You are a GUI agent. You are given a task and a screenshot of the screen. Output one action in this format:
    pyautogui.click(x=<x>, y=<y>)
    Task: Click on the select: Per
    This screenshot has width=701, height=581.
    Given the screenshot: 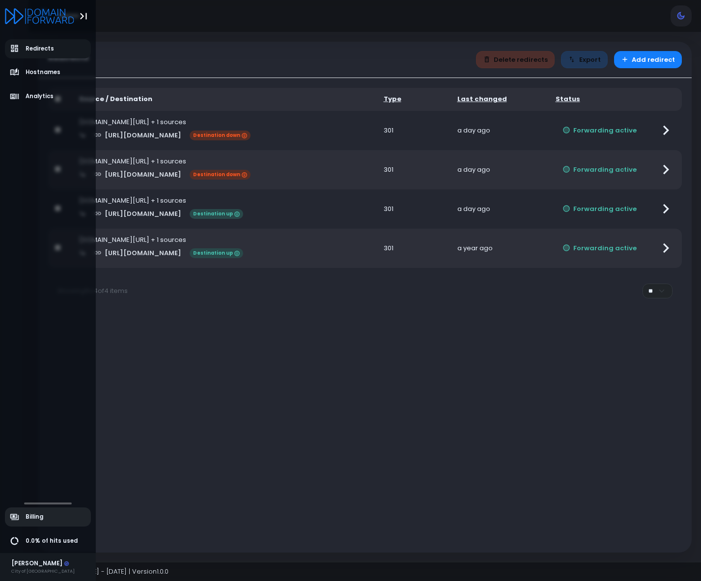 What is the action you would take?
    pyautogui.click(x=657, y=291)
    